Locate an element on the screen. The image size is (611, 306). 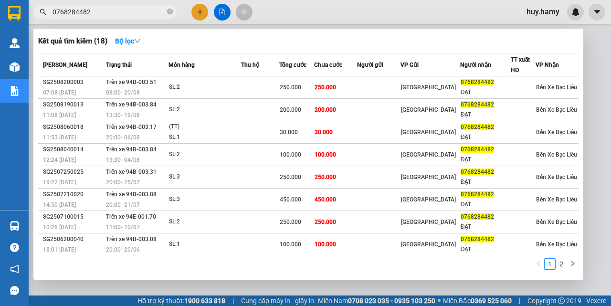
div: SG2508190013 is located at coordinates (73, 105).